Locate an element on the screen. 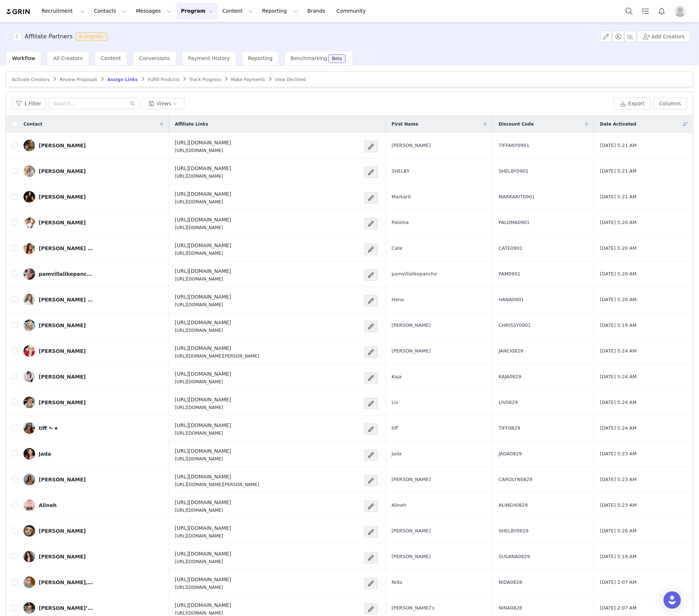  button: Content is located at coordinates (238, 11).